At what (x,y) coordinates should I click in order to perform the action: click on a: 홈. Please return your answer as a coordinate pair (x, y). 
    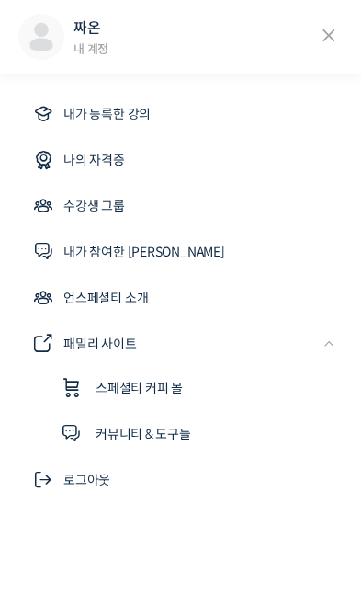
    Looking at the image, I should click on (63, 476).